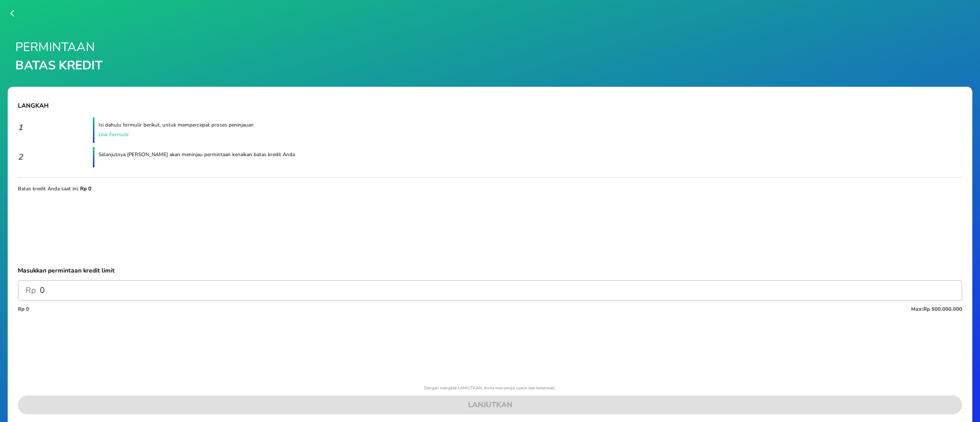 The image size is (980, 422). I want to click on p: Langkah, so click(490, 106).